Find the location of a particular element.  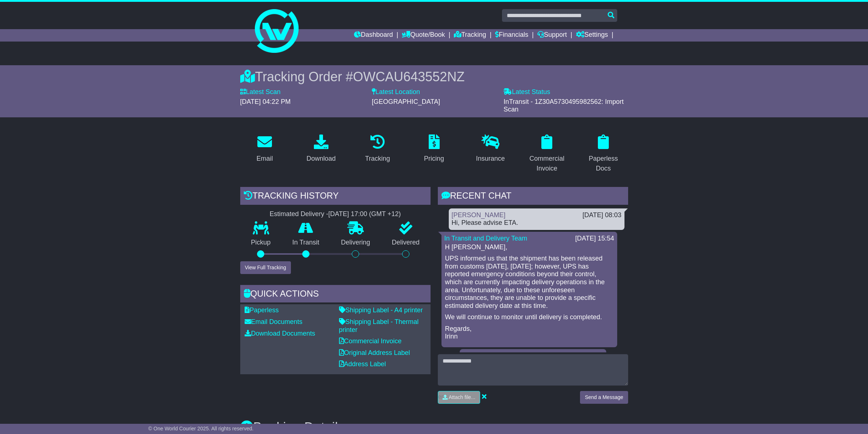

div: Pricing is located at coordinates (434, 159).